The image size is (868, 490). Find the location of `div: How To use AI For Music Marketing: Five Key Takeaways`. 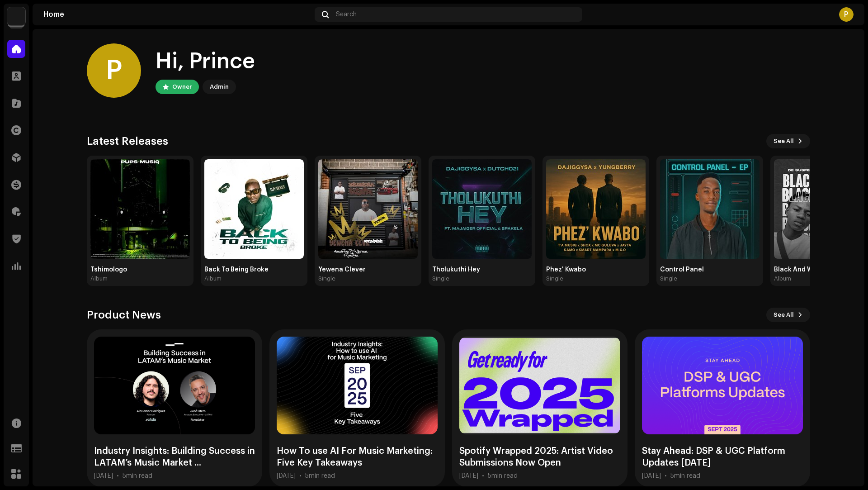

div: How To use AI For Music Marketing: Five Key Takeaways is located at coordinates (357, 457).